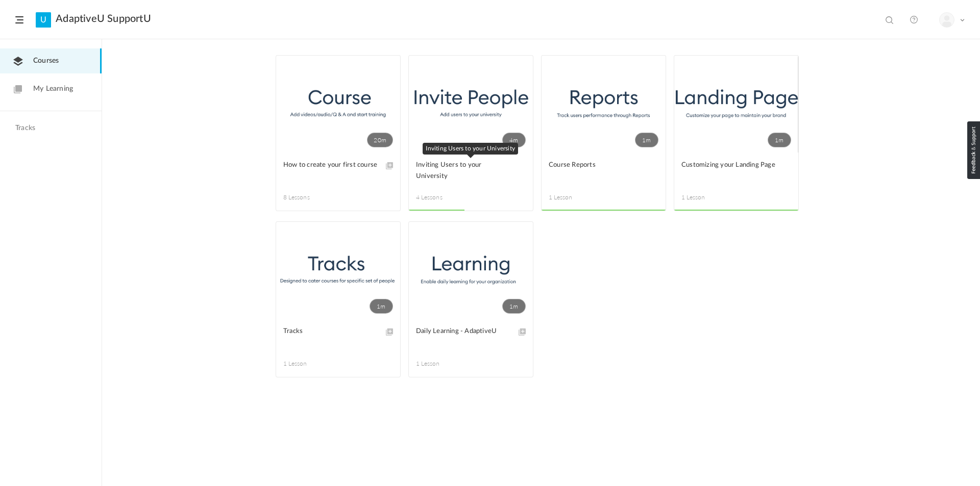  Describe the element at coordinates (46, 61) in the screenshot. I see `span: Courses` at that location.